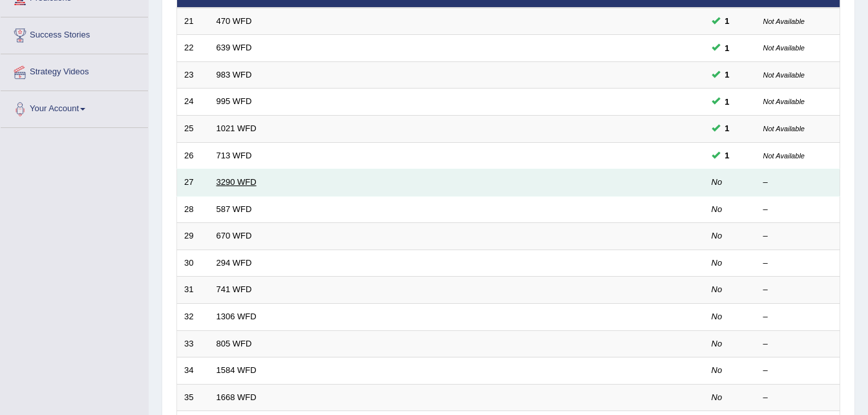 This screenshot has height=415, width=868. Describe the element at coordinates (193, 183) in the screenshot. I see `td: 27` at that location.